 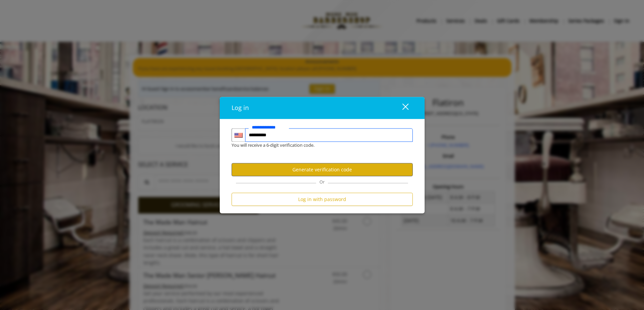 I want to click on div: close dialog, so click(x=402, y=108).